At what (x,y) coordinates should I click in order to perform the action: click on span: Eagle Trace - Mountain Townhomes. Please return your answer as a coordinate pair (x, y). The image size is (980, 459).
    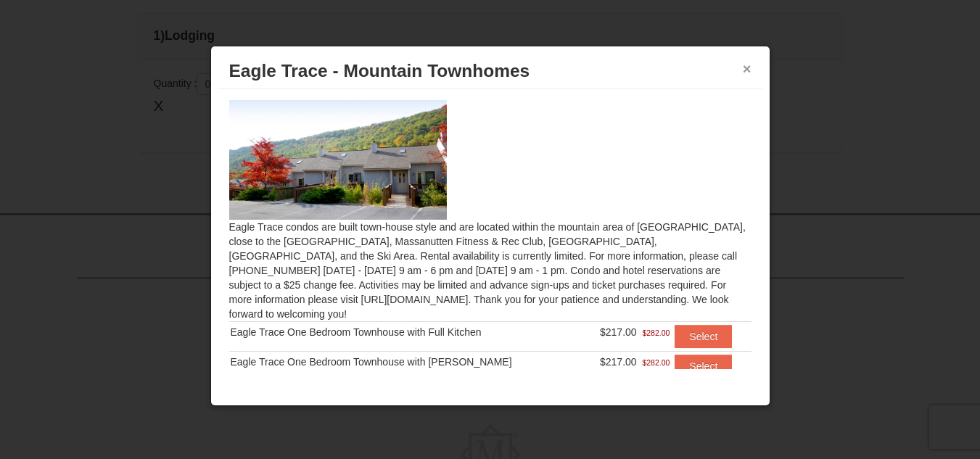
    Looking at the image, I should click on (379, 71).